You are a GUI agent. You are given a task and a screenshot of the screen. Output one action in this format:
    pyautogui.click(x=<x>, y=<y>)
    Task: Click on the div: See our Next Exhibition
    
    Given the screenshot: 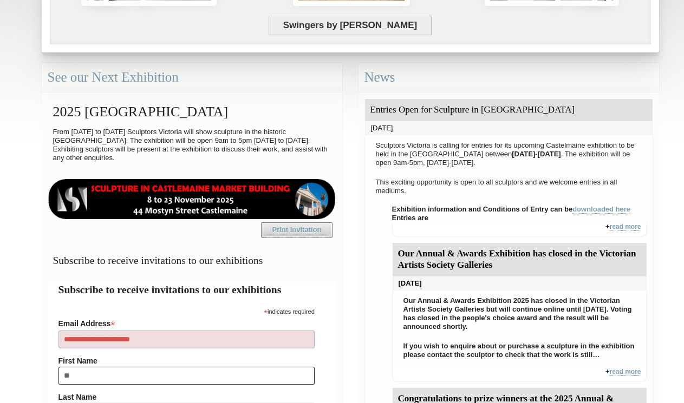 What is the action you would take?
    pyautogui.click(x=192, y=77)
    